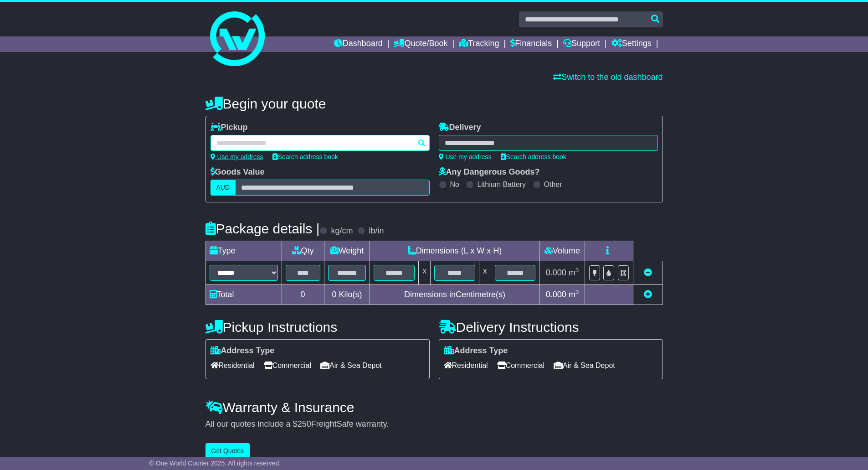  What do you see at coordinates (648, 294) in the screenshot?
I see `a: Add new item` at bounding box center [648, 294].